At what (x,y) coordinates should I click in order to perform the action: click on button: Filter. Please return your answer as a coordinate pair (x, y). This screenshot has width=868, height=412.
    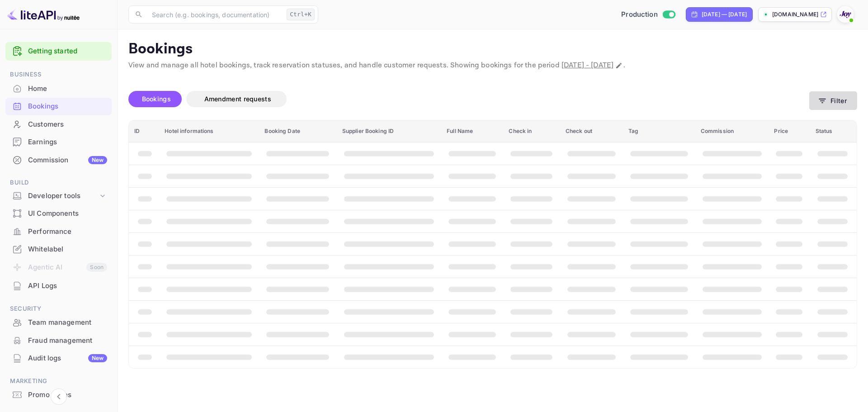
    Looking at the image, I should click on (833, 100).